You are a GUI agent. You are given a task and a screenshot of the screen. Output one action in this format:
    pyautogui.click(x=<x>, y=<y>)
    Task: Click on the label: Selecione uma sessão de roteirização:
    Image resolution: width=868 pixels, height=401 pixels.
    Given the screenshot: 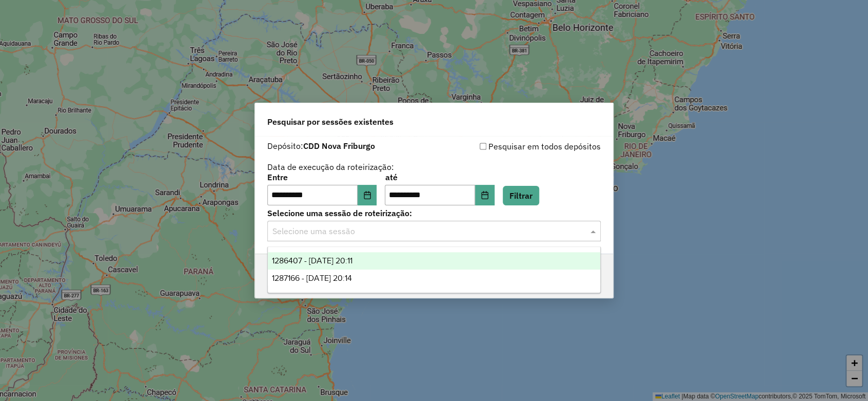 What is the action you would take?
    pyautogui.click(x=434, y=213)
    